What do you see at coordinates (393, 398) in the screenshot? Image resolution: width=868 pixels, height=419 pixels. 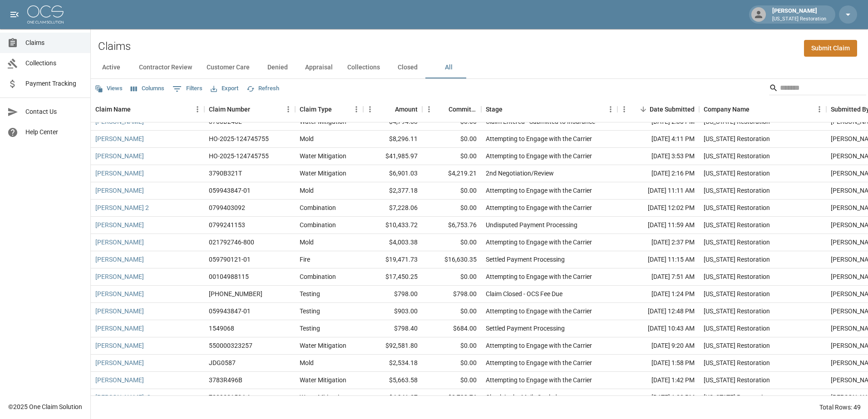 I see `div: $4,941.37` at bounding box center [393, 398].